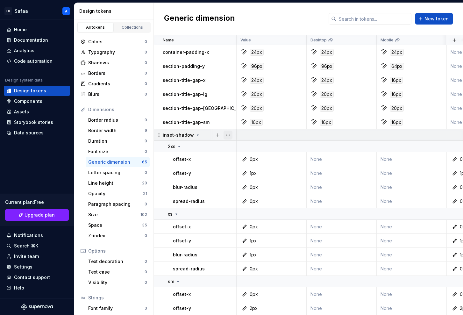 Image resolution: width=463 pixels, height=315 pixels. I want to click on div: Collections, so click(132, 27).